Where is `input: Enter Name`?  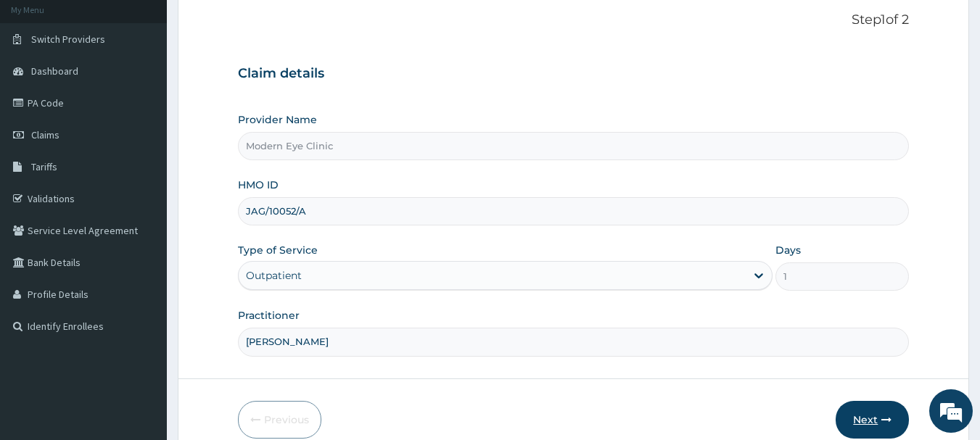
input: Enter Name is located at coordinates (573, 341).